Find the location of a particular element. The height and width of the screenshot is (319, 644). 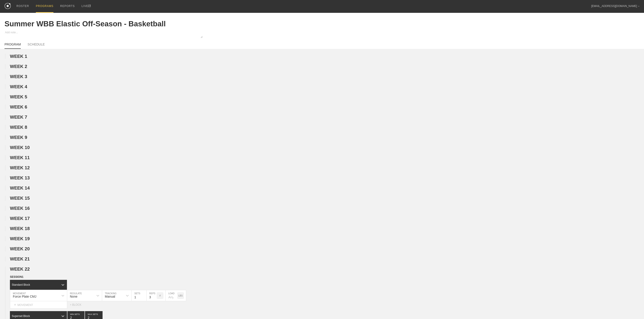

span: WEEK 9 is located at coordinates (19, 137).